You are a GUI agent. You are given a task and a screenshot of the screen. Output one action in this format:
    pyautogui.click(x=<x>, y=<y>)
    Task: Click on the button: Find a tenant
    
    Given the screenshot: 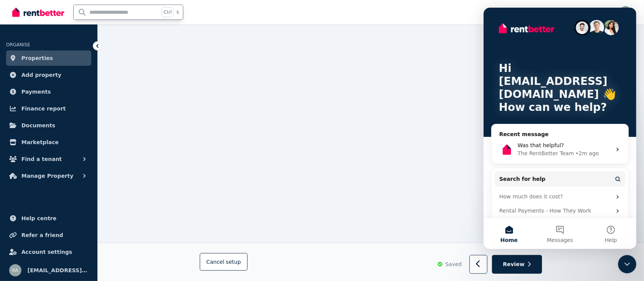 What is the action you would take?
    pyautogui.click(x=49, y=159)
    